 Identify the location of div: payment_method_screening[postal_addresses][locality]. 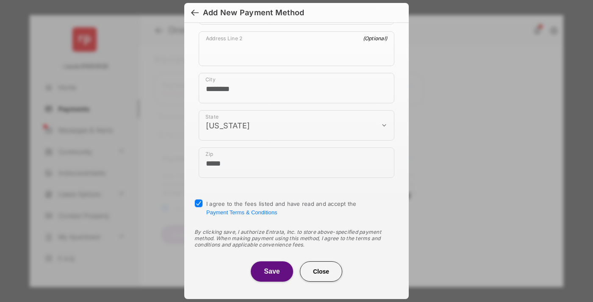
(297, 88).